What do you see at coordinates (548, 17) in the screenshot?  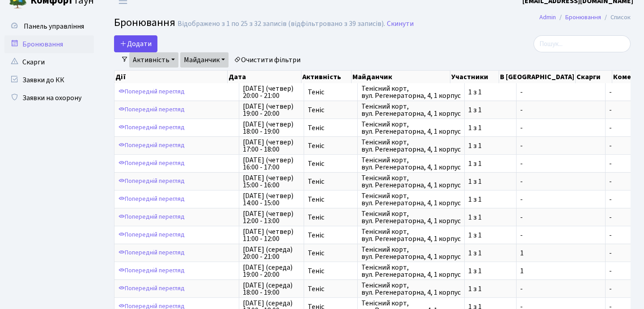 I see `a: Admin` at bounding box center [548, 17].